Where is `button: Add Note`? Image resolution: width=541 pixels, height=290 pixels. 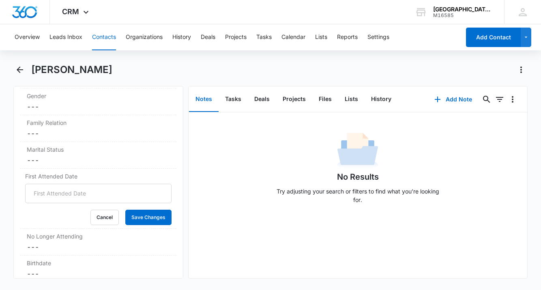
button: Add Note is located at coordinates (453, 99).